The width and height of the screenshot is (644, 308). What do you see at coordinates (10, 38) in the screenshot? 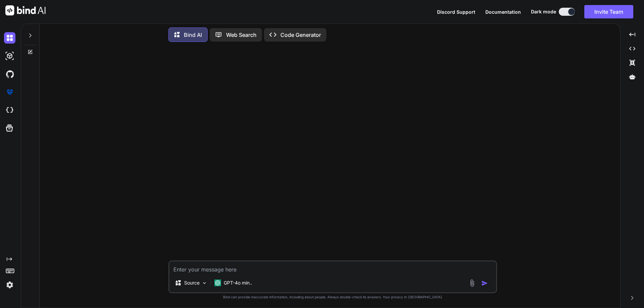
I see `img: darkChat` at bounding box center [10, 38].